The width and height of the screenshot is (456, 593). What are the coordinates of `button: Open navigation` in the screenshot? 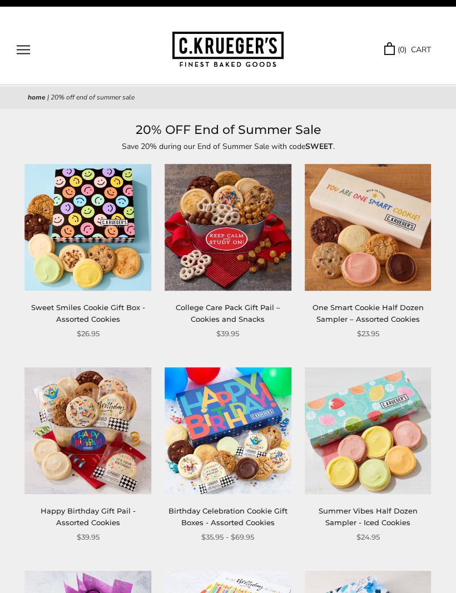 It's located at (23, 49).